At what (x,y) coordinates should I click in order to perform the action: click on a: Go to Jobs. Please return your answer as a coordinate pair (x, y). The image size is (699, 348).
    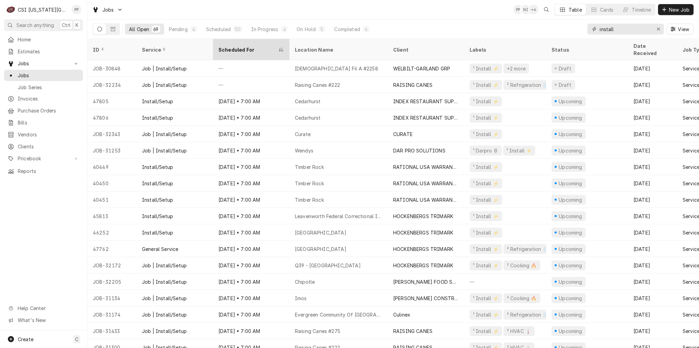
    Looking at the image, I should click on (108, 10).